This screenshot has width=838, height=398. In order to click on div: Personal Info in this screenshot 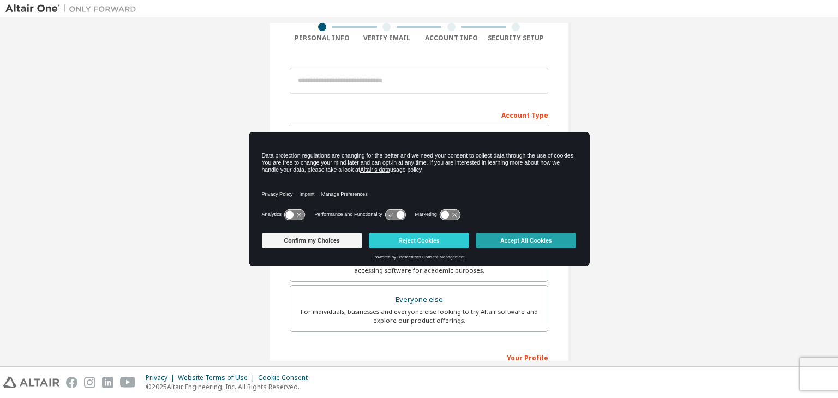, I will do `click(322, 38)`.